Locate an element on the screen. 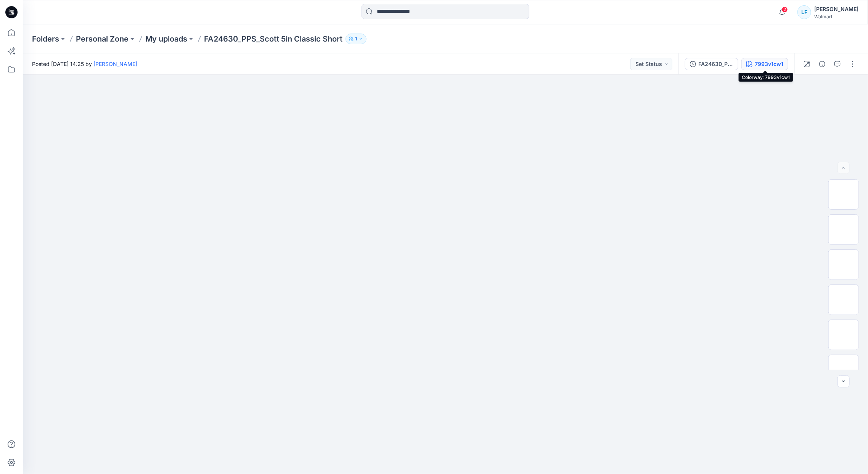 Image resolution: width=868 pixels, height=474 pixels. a: Personal Zone is located at coordinates (102, 39).